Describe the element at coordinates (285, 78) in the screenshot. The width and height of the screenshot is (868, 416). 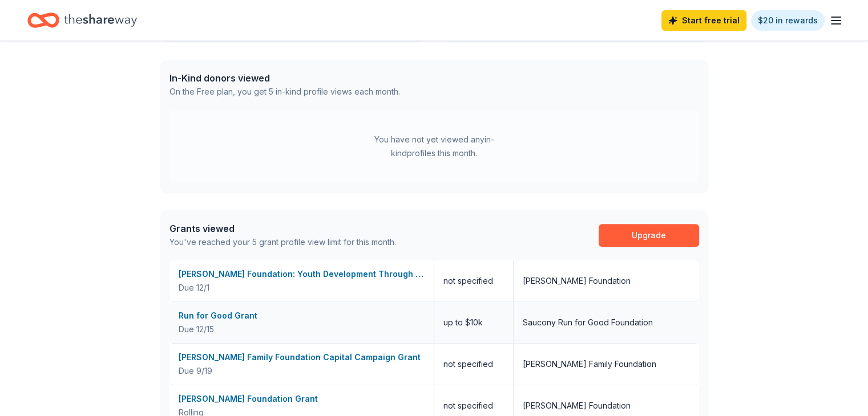
I see `div: In-Kind donors viewed` at that location.